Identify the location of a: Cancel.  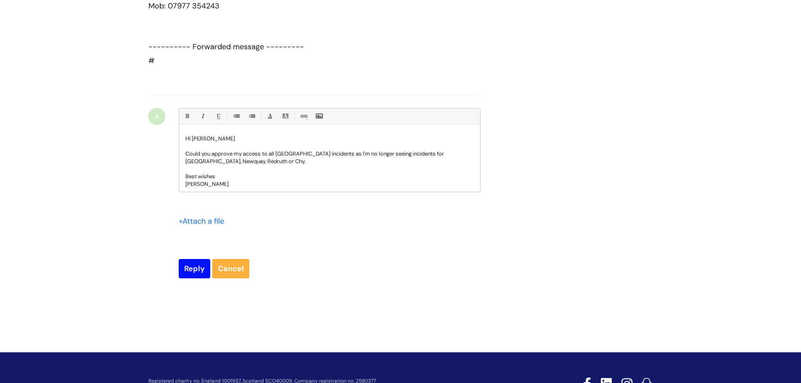
(231, 269).